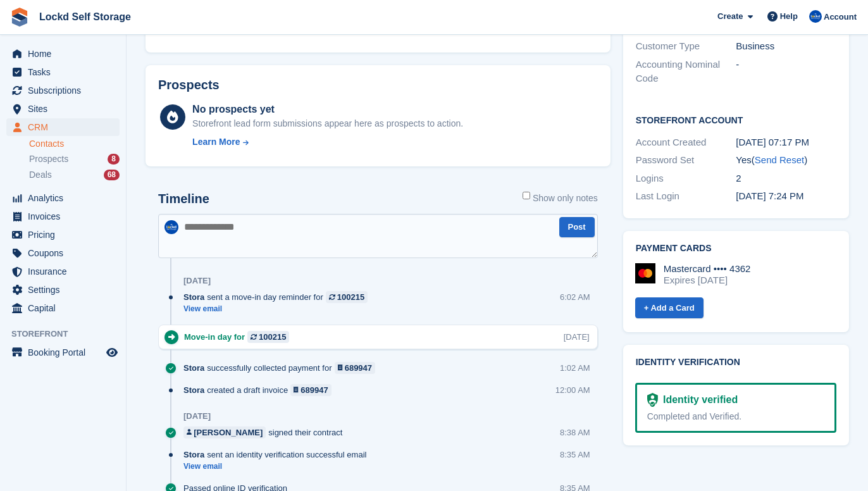 The image size is (868, 491). What do you see at coordinates (85, 16) in the screenshot?
I see `a: Lockd Self Storage` at bounding box center [85, 16].